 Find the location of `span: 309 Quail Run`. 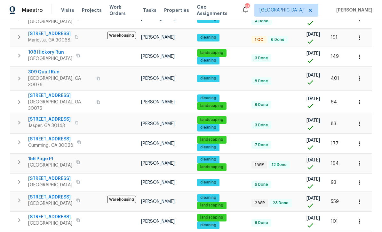

span: 309 Quail Run is located at coordinates (60, 72).